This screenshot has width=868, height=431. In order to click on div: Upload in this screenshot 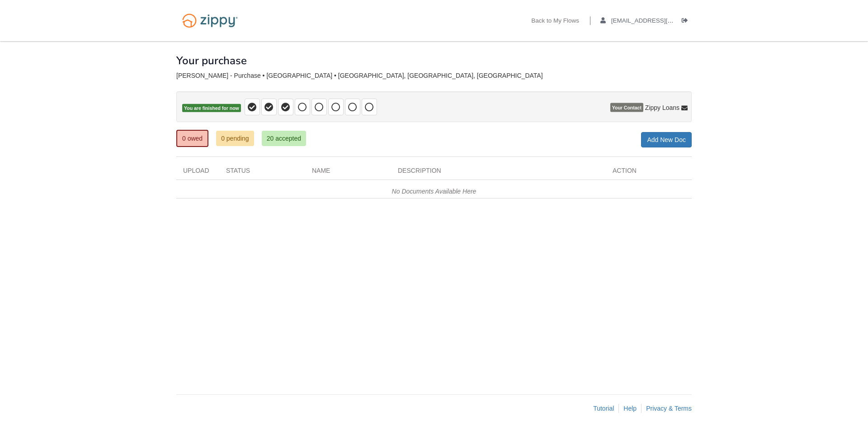, I will do `click(198, 172)`.